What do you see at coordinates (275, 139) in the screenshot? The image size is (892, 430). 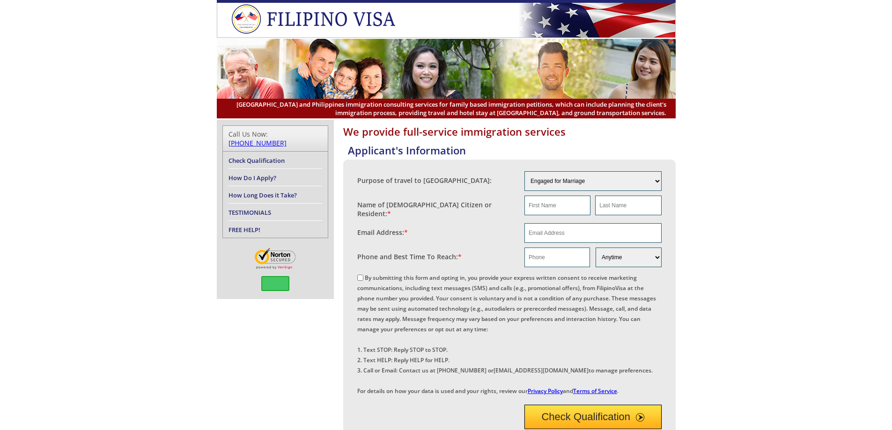 I see `div: Call Us Now:` at bounding box center [275, 139].